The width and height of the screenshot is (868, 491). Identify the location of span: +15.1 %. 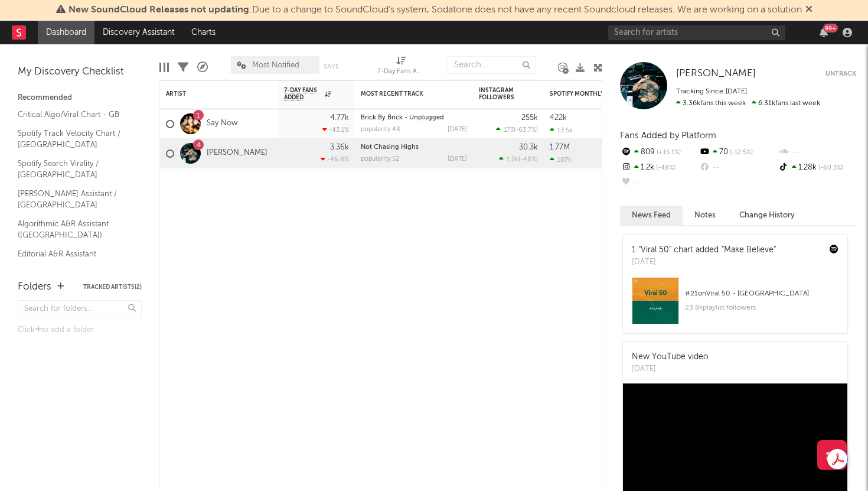
(668, 152).